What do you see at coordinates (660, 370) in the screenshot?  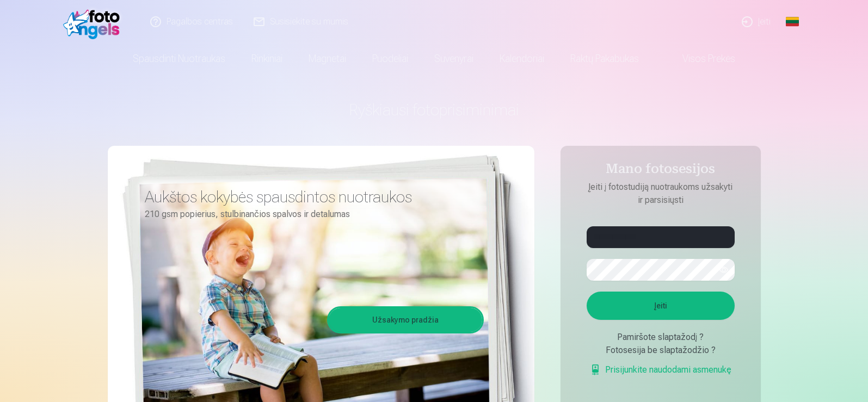 I see `a: Prisijunkite naudodami asmenukę` at bounding box center [660, 370].